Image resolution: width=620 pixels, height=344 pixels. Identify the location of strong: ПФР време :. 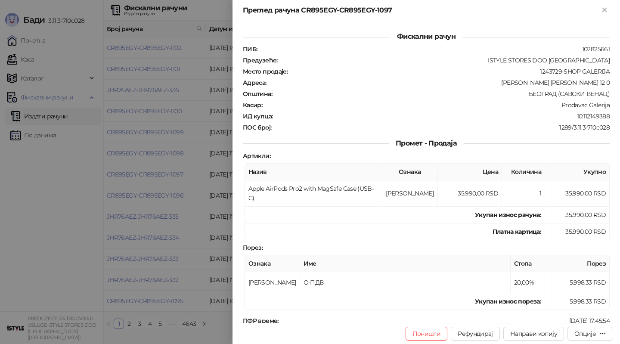
(260, 321).